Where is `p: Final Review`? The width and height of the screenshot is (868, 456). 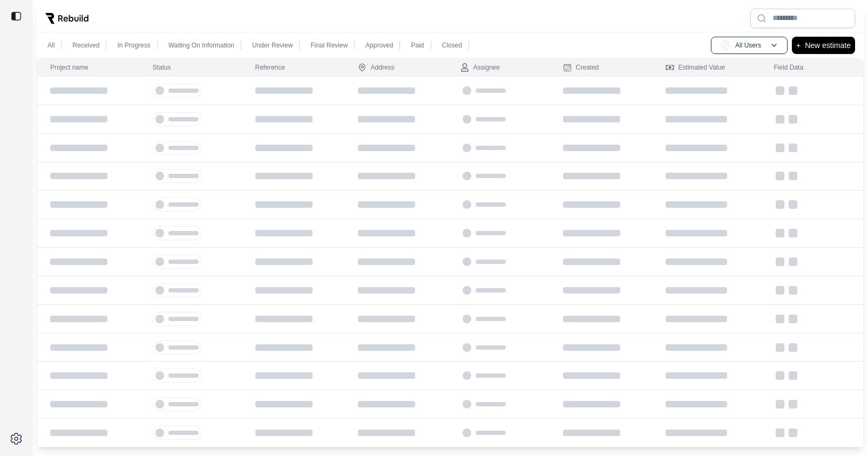 p: Final Review is located at coordinates (328, 45).